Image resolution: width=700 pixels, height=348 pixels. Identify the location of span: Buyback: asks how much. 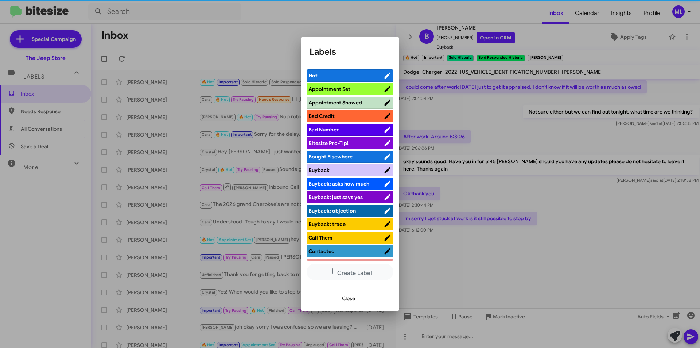
(339, 183).